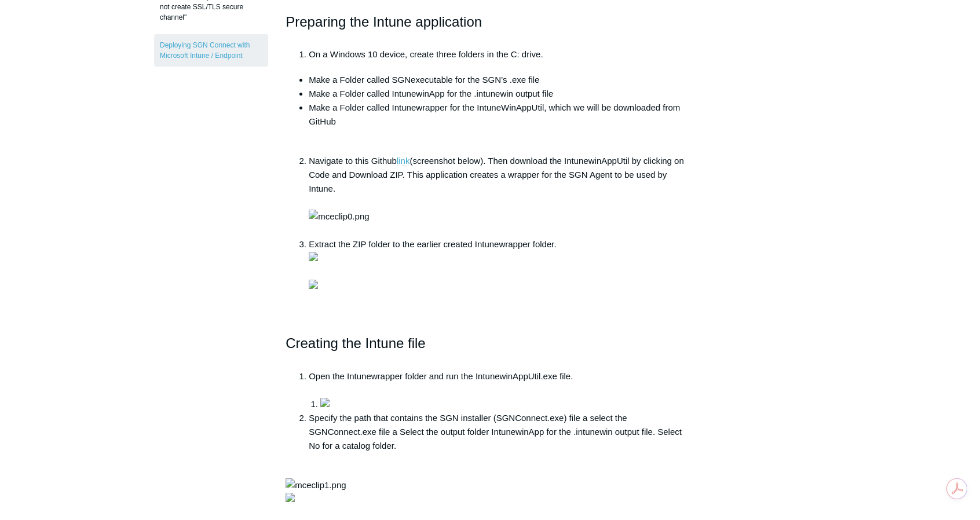 This screenshot has width=980, height=520. I want to click on li: Make a Folder called Intunewrapper for the IntuneWinAppUtil, which we will be downloaded from GitHub, so click(501, 122).